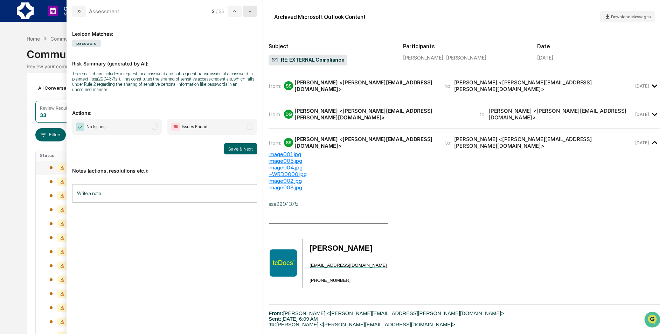 This screenshot has height=334, width=666. What do you see at coordinates (77, 121) in the screenshot?
I see `span: Pylon` at bounding box center [77, 121].